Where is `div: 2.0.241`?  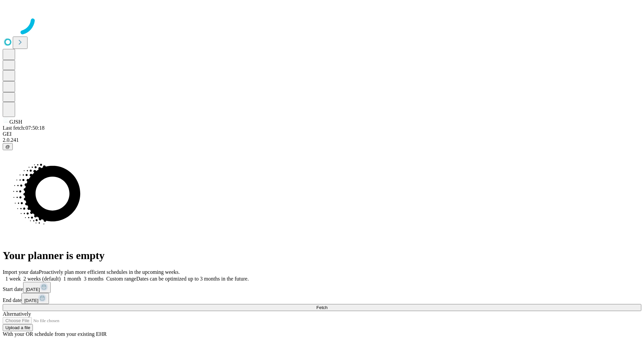 div: 2.0.241 is located at coordinates (322, 140).